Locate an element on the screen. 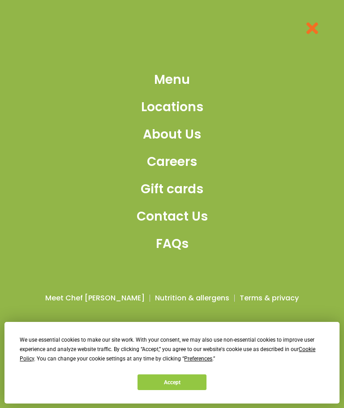 Image resolution: width=344 pixels, height=408 pixels. span: Nutrition & allergens is located at coordinates (192, 298).